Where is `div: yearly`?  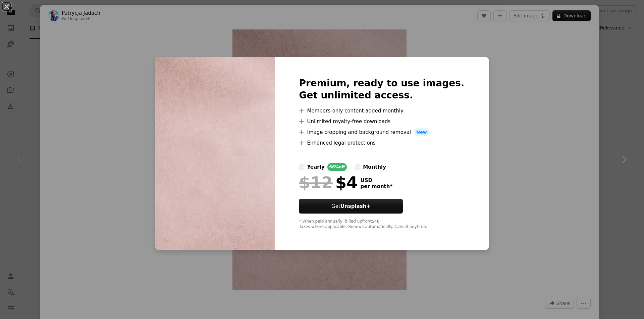
div: yearly is located at coordinates (316, 167).